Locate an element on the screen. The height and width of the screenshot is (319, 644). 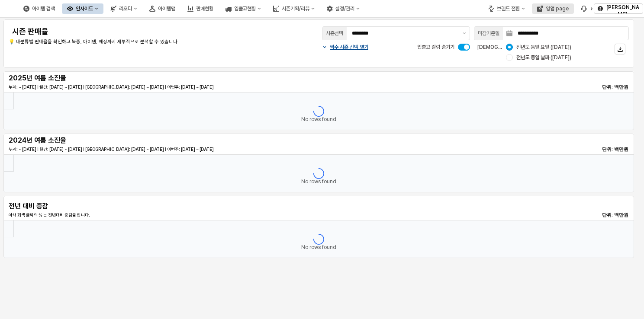
button: 영업 page is located at coordinates (553, 9).